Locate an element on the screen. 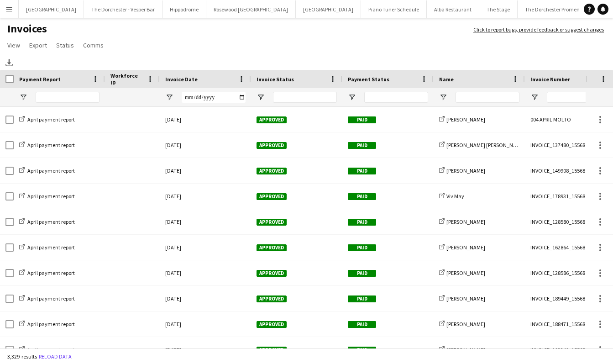 Image resolution: width=613 pixels, height=364 pixels. span: Invoice Status is located at coordinates (275, 79).